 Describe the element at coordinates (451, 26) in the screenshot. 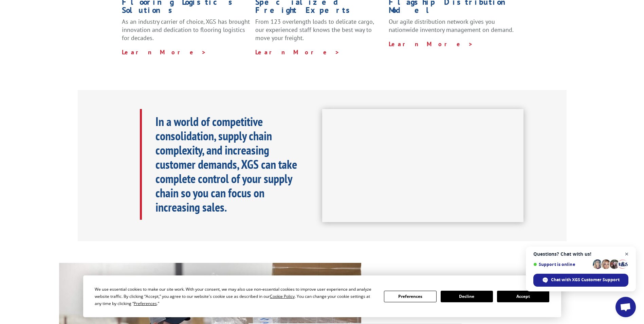

I see `span: Our agile distribution network gives you nationwide inventory management on demand.` at that location.